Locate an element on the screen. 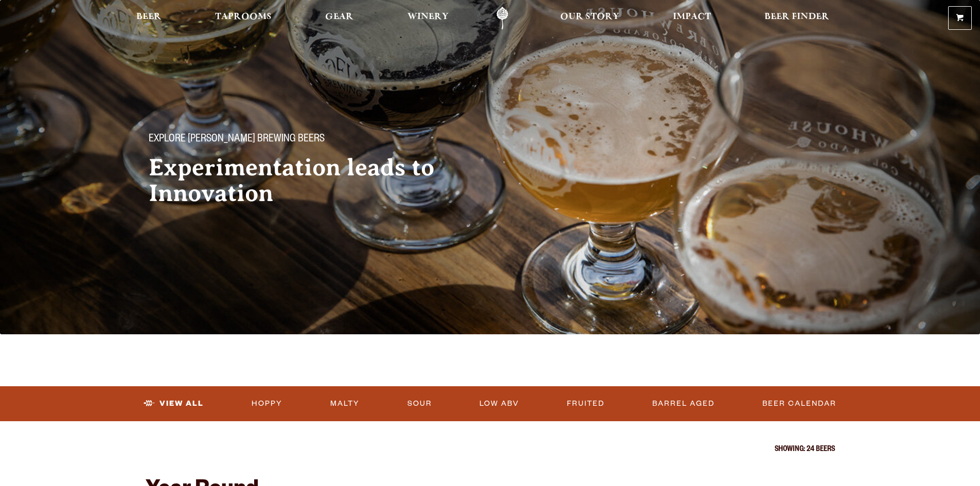 Image resolution: width=980 pixels, height=486 pixels. a: Odell Home is located at coordinates (502, 18).